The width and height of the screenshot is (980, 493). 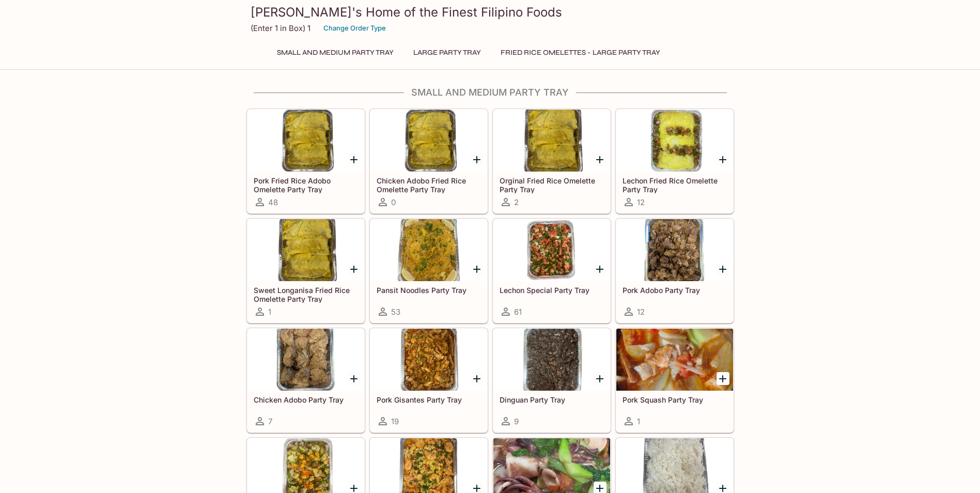 What do you see at coordinates (552, 161) in the screenshot?
I see `a: Orginal Fried Rice Omelette Party Tray2` at bounding box center [552, 161].